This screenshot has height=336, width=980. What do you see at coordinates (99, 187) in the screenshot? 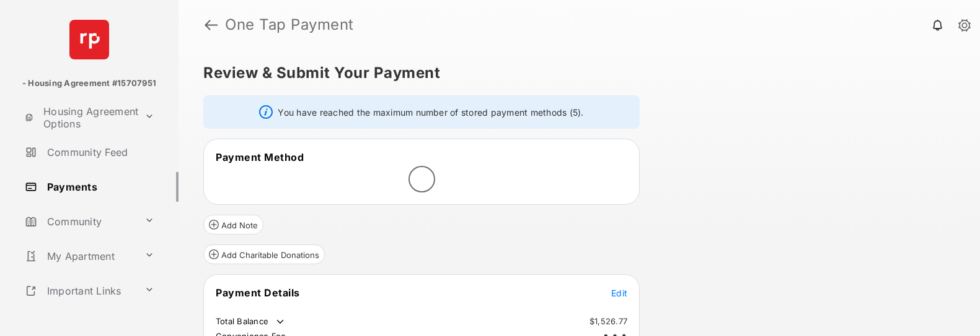
I see `a: Payments` at bounding box center [99, 187].